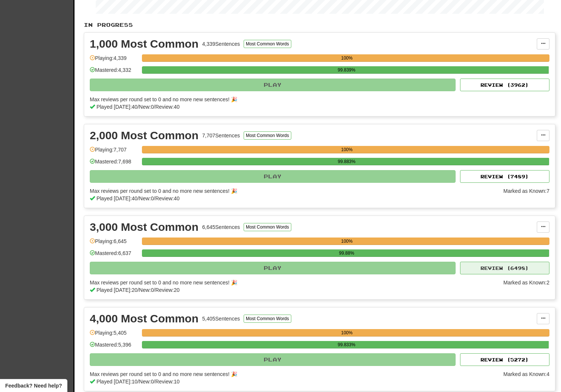  What do you see at coordinates (346, 345) in the screenshot?
I see `div: 99.833%` at bounding box center [346, 345].